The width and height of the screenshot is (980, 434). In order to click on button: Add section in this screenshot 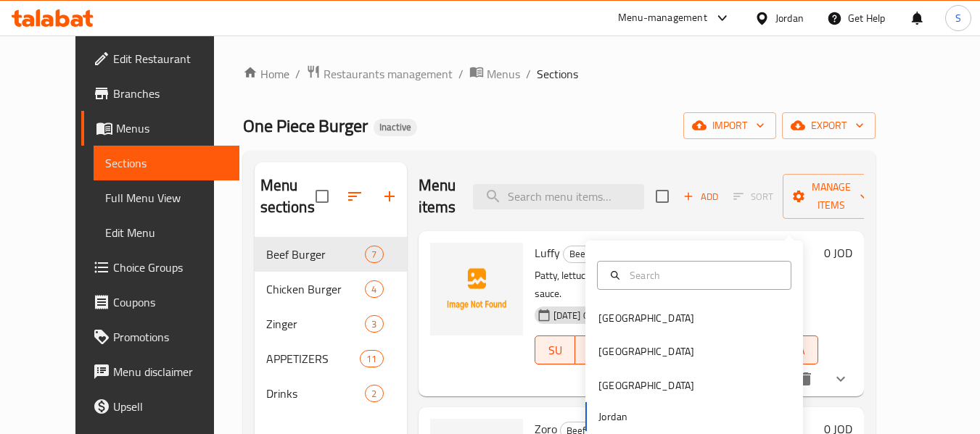, I will do `click(390, 196)`.